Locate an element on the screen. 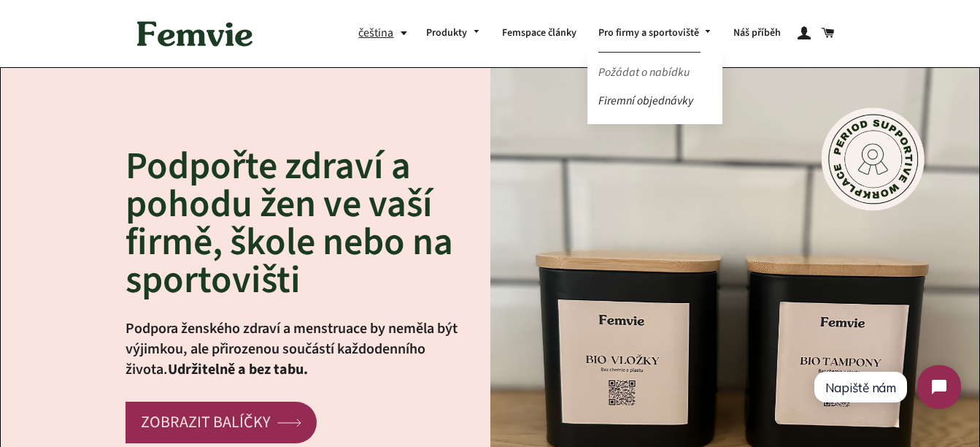  img: Femvie is located at coordinates (194, 34).